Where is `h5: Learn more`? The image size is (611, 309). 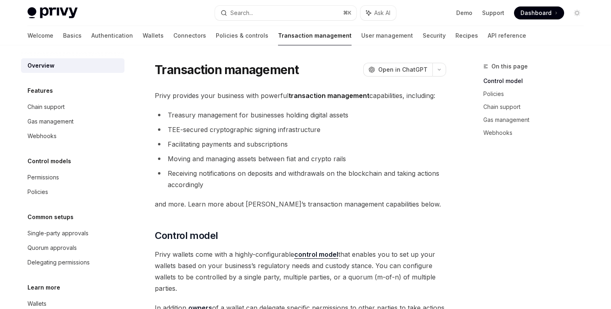
h5: Learn more is located at coordinates (44, 287).